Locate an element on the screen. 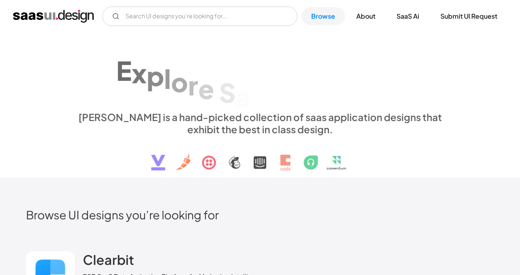  div: S is located at coordinates (227, 92).